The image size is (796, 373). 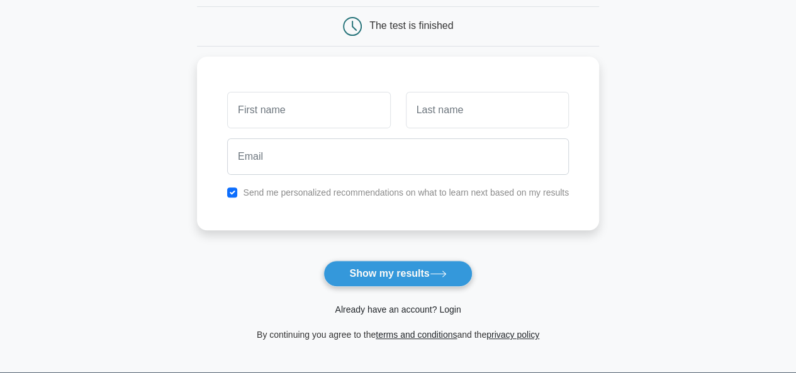 I want to click on a: Already have an account? Login, so click(x=398, y=310).